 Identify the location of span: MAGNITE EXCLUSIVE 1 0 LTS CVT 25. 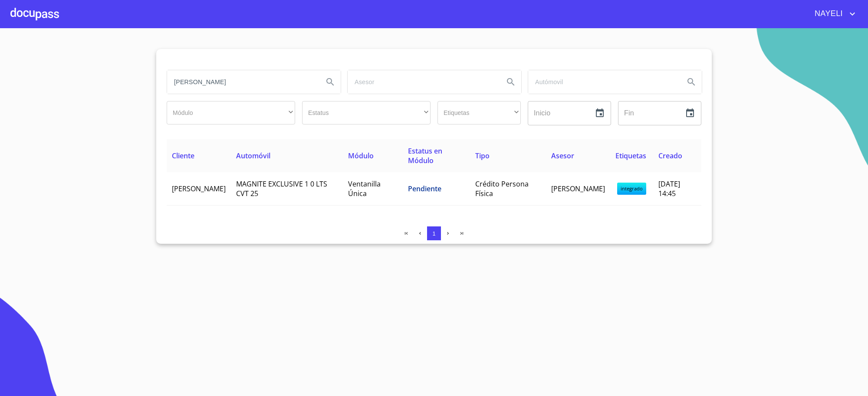
(282, 189).